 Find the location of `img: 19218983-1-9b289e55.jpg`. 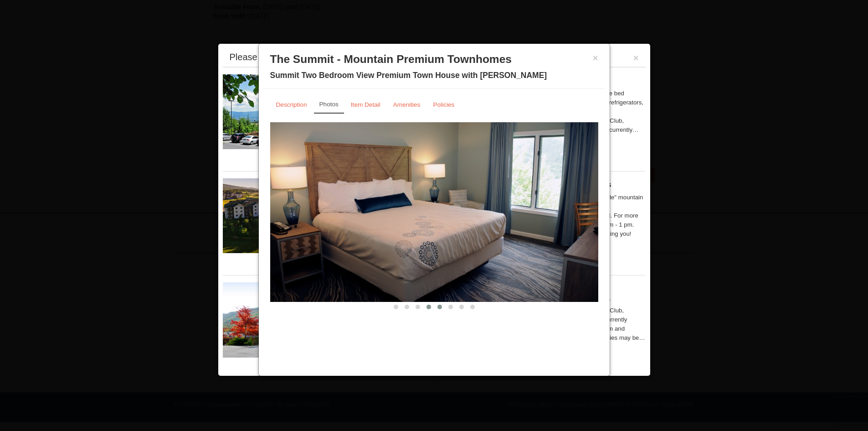

img: 19218983-1-9b289e55.jpg is located at coordinates (291, 320).